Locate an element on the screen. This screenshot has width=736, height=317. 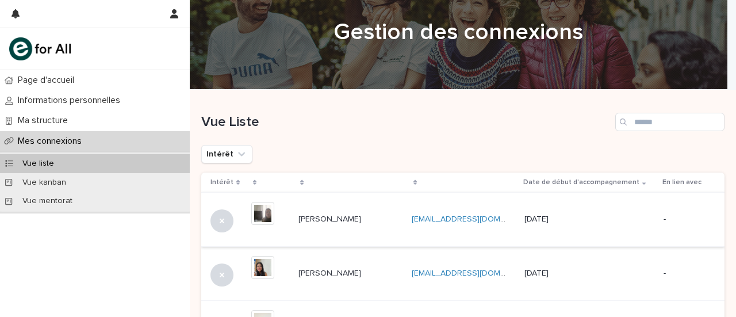
p: Mes connexions is located at coordinates (52, 141).